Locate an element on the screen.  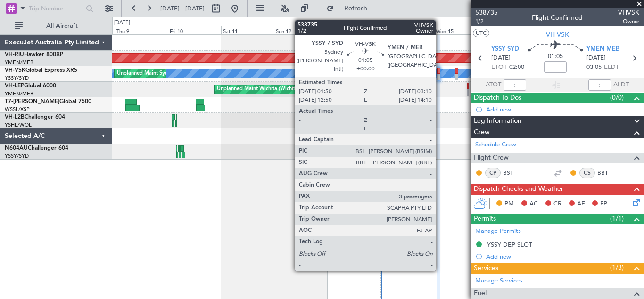
span: Refresh is located at coordinates (356, 8).